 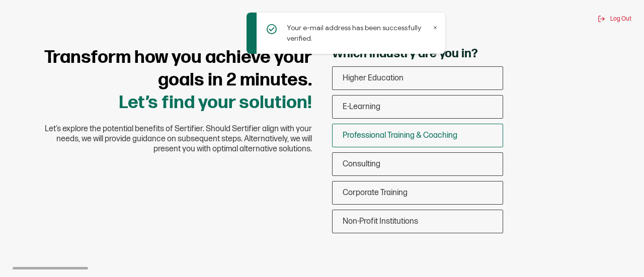 What do you see at coordinates (381, 221) in the screenshot?
I see `span: Non-Profit Institutions` at bounding box center [381, 221].